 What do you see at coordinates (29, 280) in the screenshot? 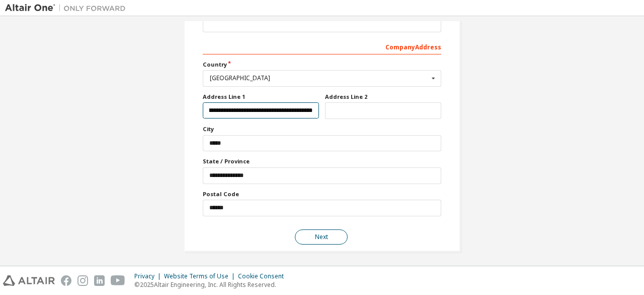
I see `img: altair_logo.svg` at bounding box center [29, 280].